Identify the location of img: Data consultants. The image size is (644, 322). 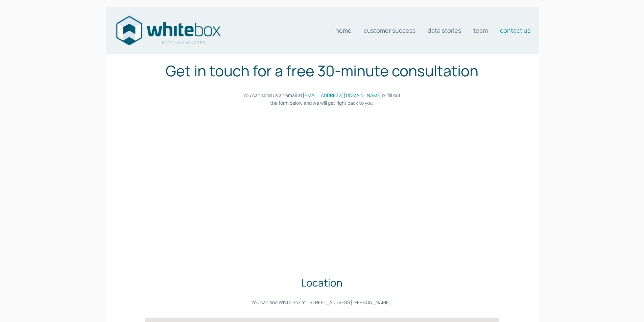
(168, 31).